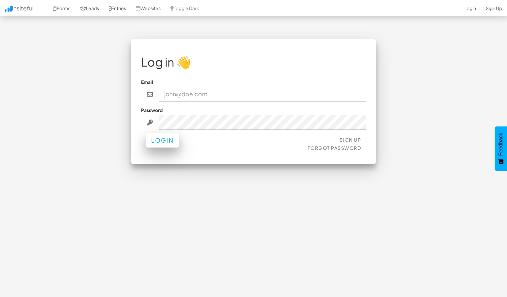 This screenshot has height=297, width=507. What do you see at coordinates (147, 82) in the screenshot?
I see `label: Email` at bounding box center [147, 82].